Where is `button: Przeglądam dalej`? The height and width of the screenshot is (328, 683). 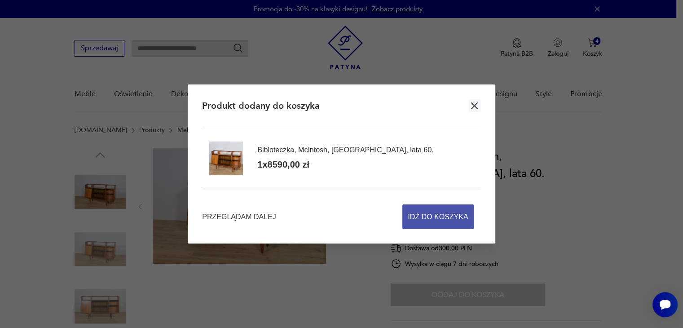
button: Przeglądam dalej is located at coordinates (239, 216).